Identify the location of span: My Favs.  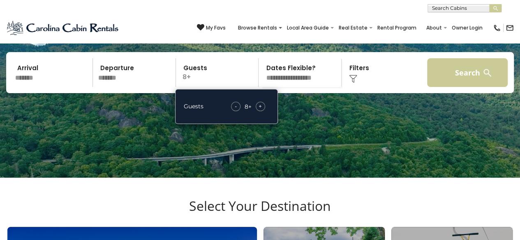
(216, 28).